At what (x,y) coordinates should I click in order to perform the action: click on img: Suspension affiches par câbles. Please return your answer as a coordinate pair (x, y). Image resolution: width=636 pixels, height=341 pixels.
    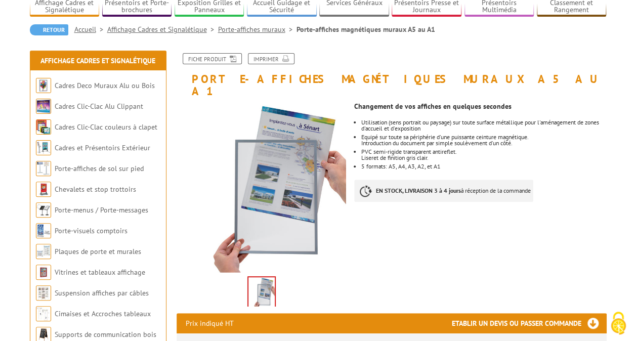
    Looking at the image, I should click on (44, 293).